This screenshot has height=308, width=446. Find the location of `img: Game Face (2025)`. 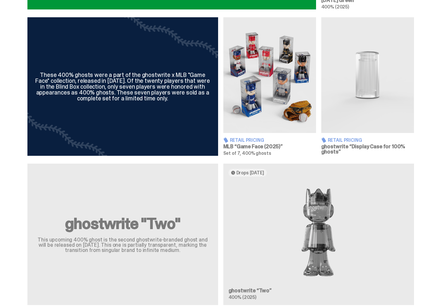

img: Game Face (2025) is located at coordinates (270, 75).